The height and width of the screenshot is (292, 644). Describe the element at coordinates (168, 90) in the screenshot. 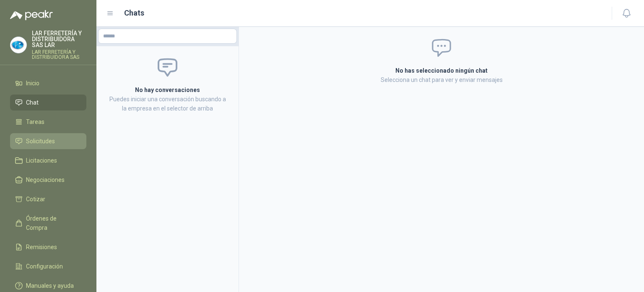

I see `h2: No hay conversaciones` at that location.